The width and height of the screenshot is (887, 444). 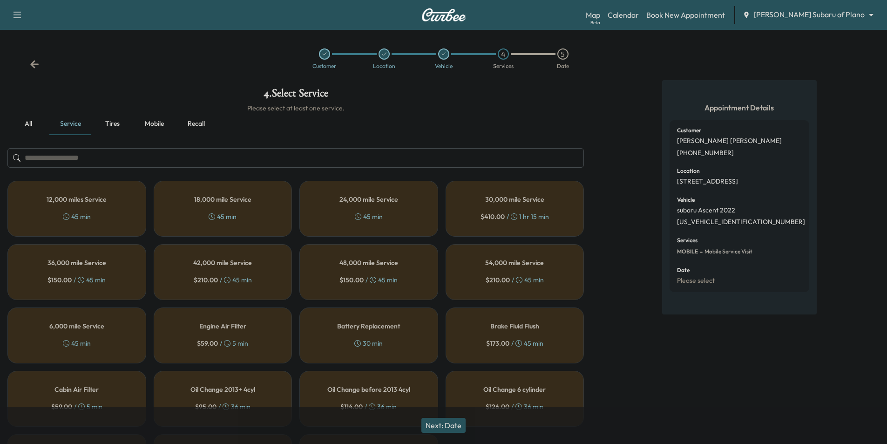 I want to click on button: Mobile, so click(x=154, y=124).